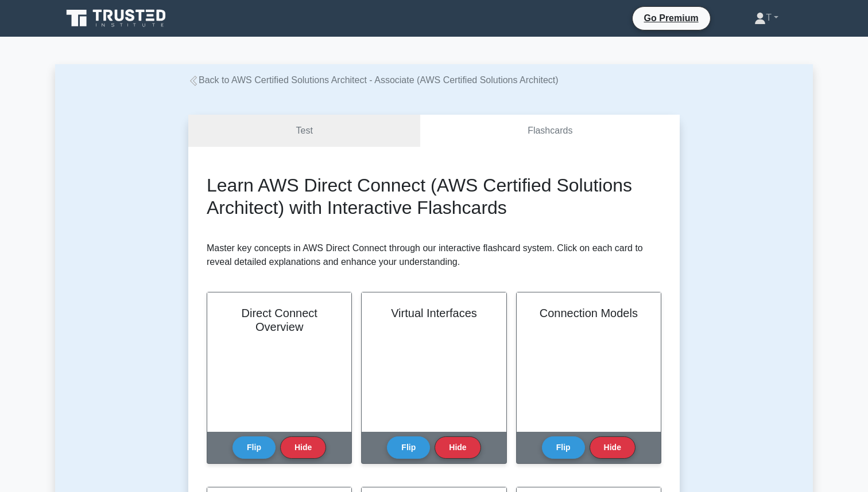  What do you see at coordinates (433, 313) in the screenshot?
I see `h2: Virtual Interfaces` at bounding box center [433, 313].